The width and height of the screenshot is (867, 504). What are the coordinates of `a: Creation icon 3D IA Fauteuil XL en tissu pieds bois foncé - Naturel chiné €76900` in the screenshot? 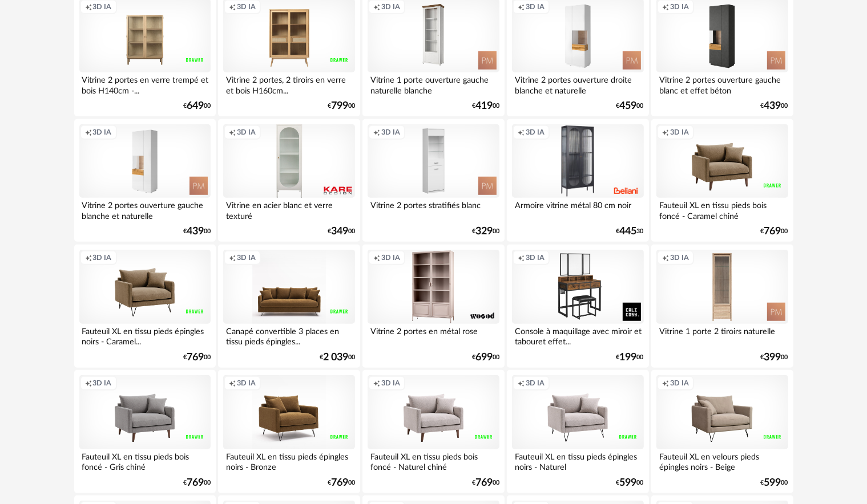 It's located at (434, 431).